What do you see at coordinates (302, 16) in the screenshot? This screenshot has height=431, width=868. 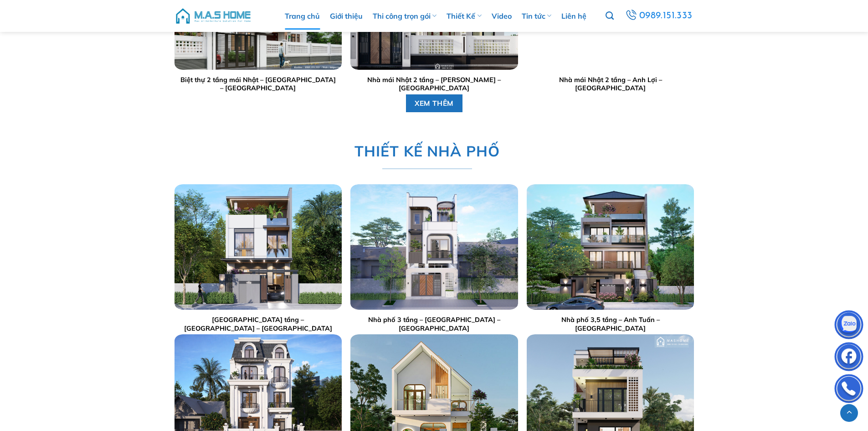 I see `a: Trang chủ` at bounding box center [302, 16].